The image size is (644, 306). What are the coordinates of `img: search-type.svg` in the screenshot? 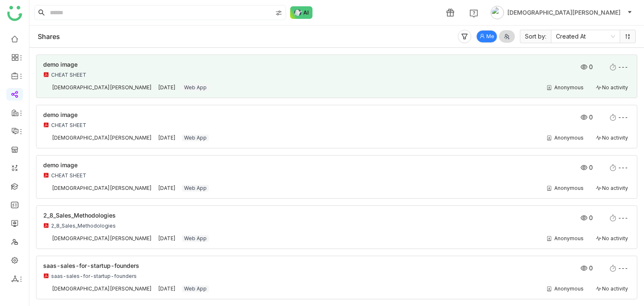 It's located at (279, 13).